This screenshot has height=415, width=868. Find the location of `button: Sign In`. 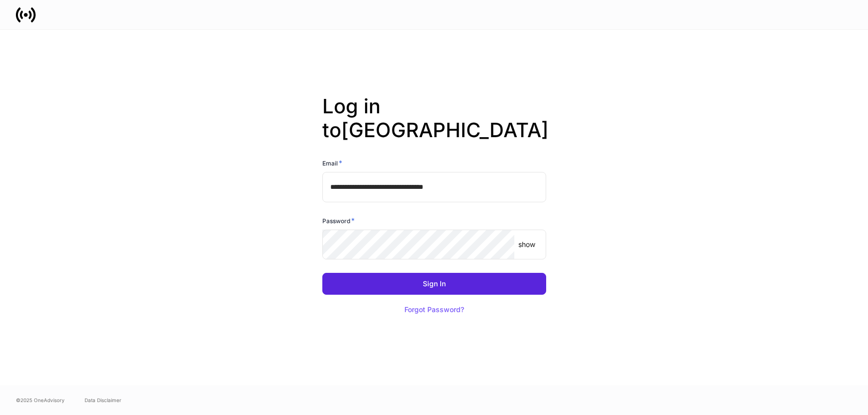

button: Sign In is located at coordinates (434, 284).